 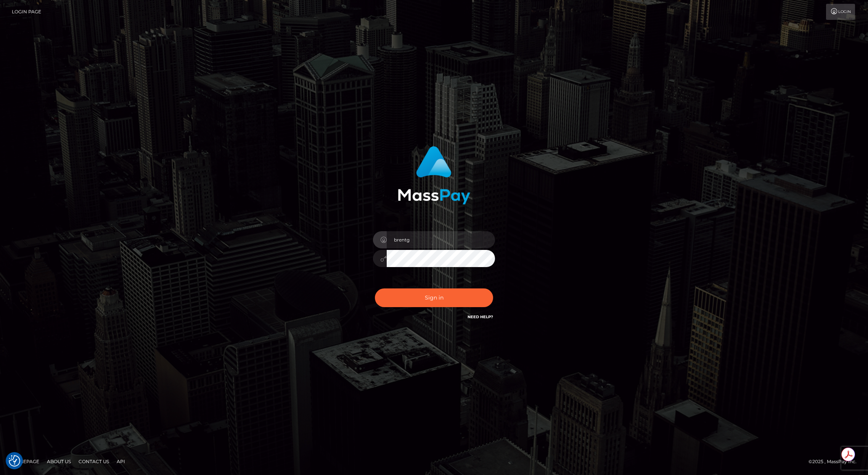 I want to click on a: Login, so click(x=841, y=12).